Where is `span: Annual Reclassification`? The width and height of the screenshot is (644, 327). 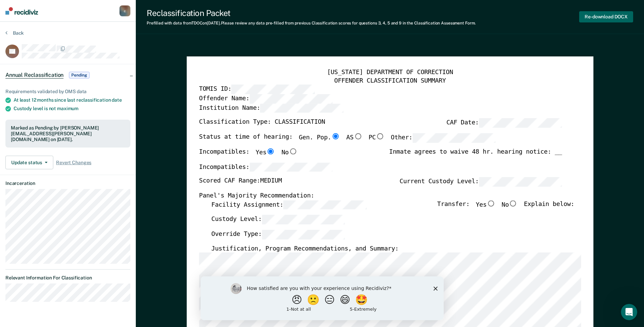
span: Annual Reclassification is located at coordinates (34, 75).